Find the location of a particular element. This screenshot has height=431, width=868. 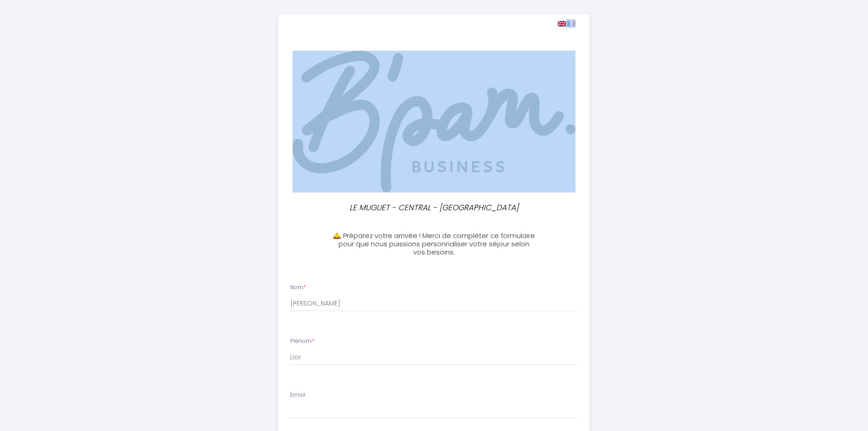

h3: 🛎️ Préparez votre arrivée ! Merci de compléter ce formulaire pour que nous puissions personnalise... is located at coordinates (433, 244).